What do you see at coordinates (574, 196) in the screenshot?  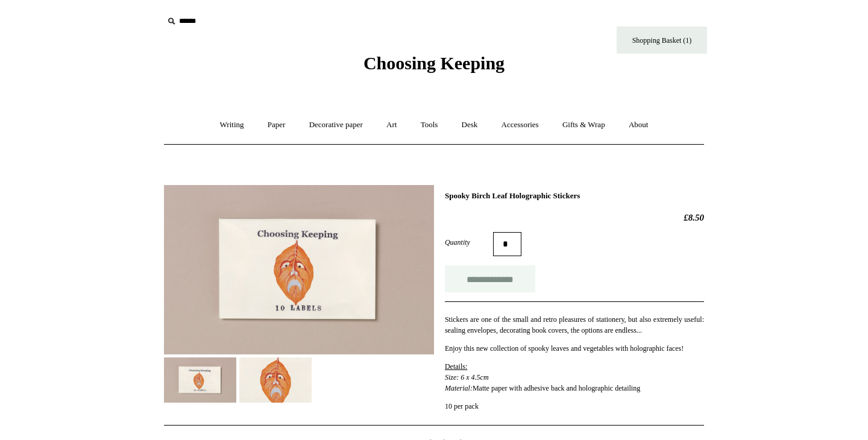 I see `h1: Spooky Birch Leaf Holographic Stickers` at bounding box center [574, 196].